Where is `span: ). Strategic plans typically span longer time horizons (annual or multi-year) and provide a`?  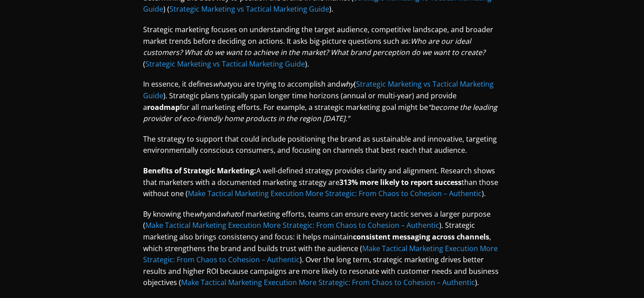 span: ). Strategic plans typically span longer time horizons (annual or multi-year) and provide a is located at coordinates (300, 101).